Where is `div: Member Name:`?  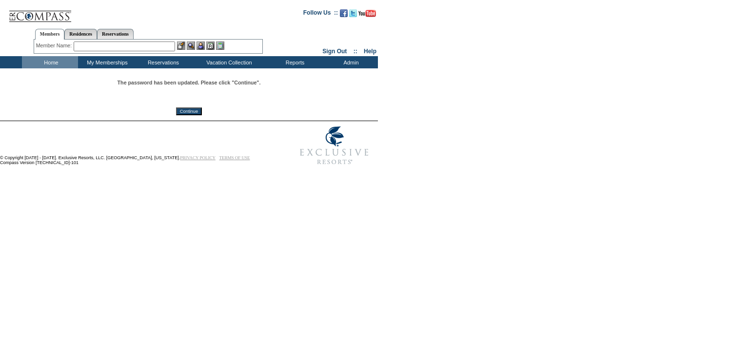
div: Member Name: is located at coordinates (55, 45).